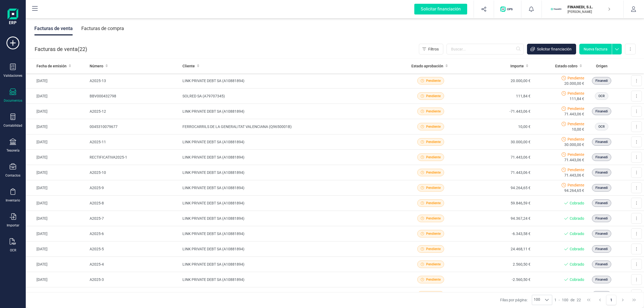 The height and width of the screenshot is (308, 644). I want to click on span: Cliente, so click(189, 66).